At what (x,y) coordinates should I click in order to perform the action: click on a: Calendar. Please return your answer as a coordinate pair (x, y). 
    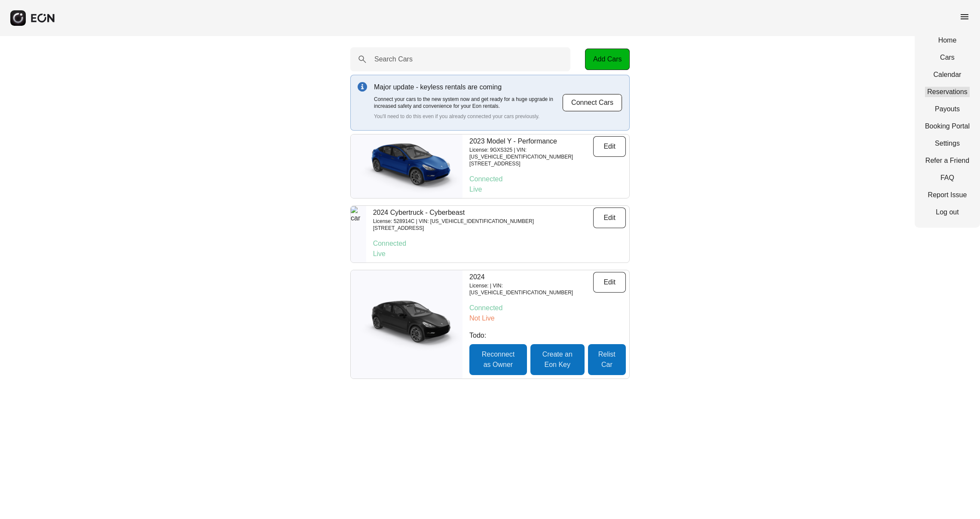
    Looking at the image, I should click on (947, 75).